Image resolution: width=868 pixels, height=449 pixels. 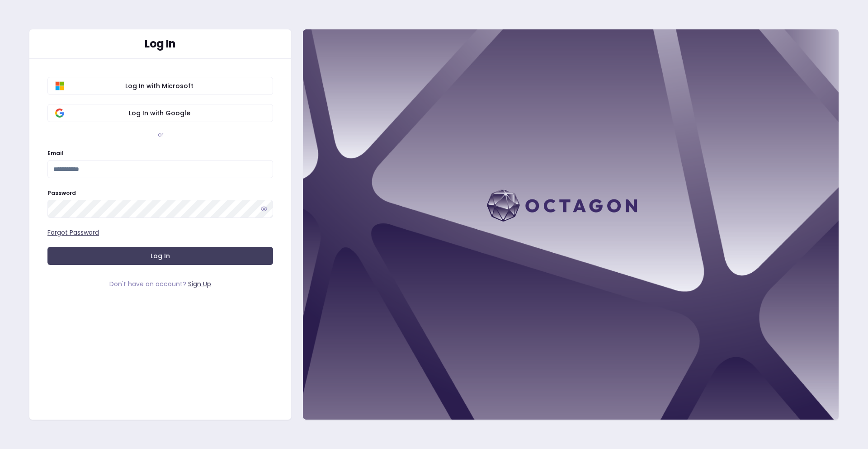 What do you see at coordinates (160, 256) in the screenshot?
I see `button: Log In` at bounding box center [160, 256].